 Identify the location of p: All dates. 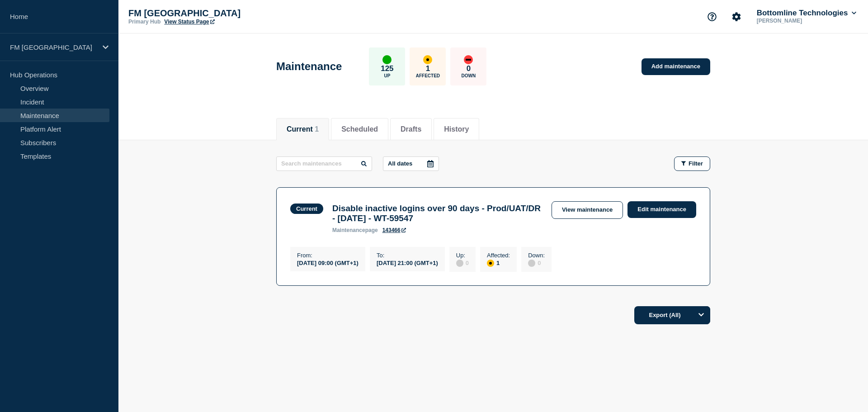
(400, 163).